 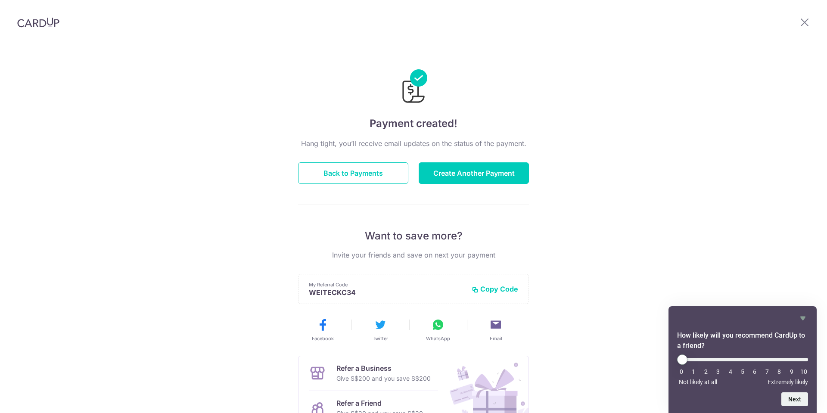 I want to click on p: Invite your friends and save on next your payment, so click(x=414, y=255).